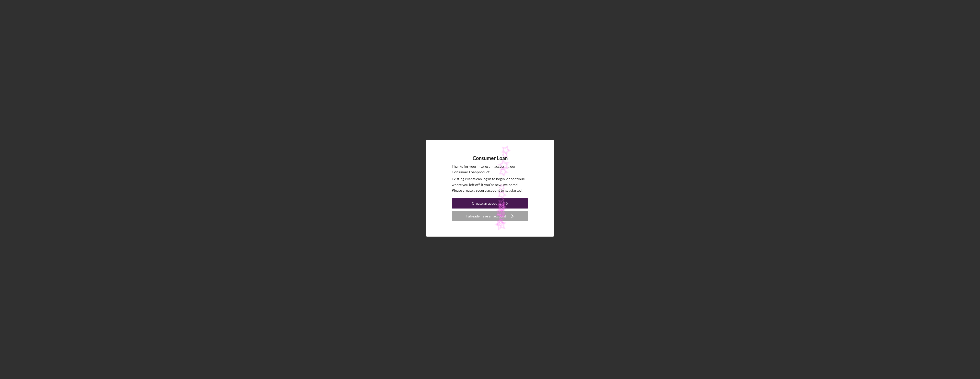 This screenshot has height=379, width=980. Describe the element at coordinates (490, 216) in the screenshot. I see `button: I already have an account` at that location.